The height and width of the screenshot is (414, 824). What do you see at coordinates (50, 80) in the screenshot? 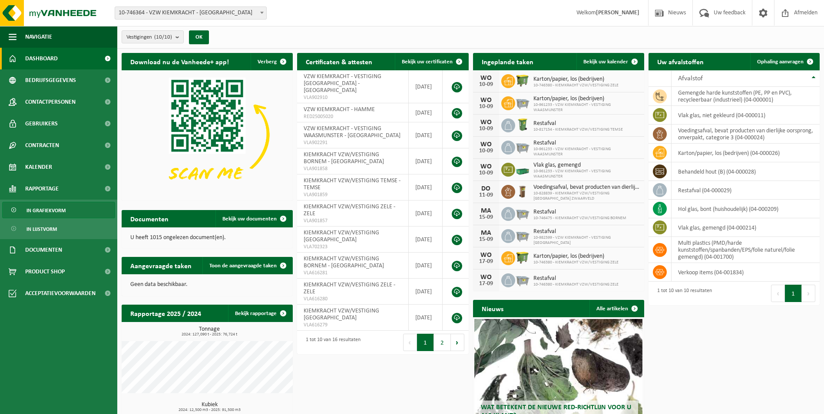
I see `span: Bedrijfsgegevens` at bounding box center [50, 80].